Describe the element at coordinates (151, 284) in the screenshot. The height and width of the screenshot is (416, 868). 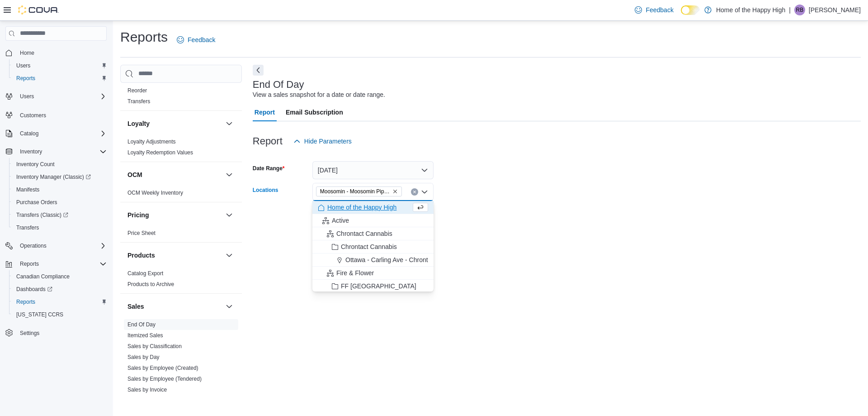
I see `a: Products to Archive` at that location.